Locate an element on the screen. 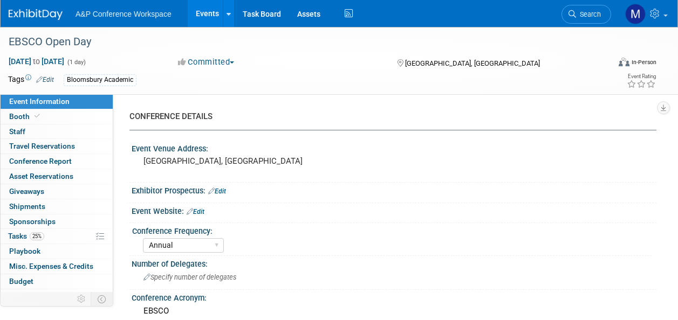  div: Bloomsbury Academic is located at coordinates (100, 80).